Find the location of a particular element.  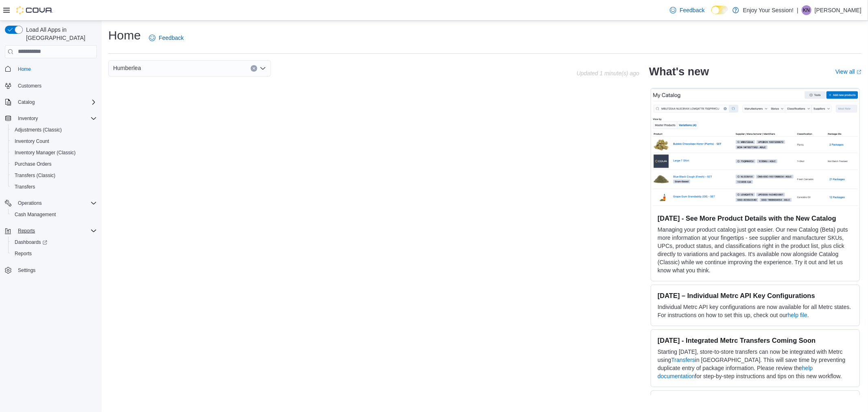

input: Dark Mode is located at coordinates (720, 10).